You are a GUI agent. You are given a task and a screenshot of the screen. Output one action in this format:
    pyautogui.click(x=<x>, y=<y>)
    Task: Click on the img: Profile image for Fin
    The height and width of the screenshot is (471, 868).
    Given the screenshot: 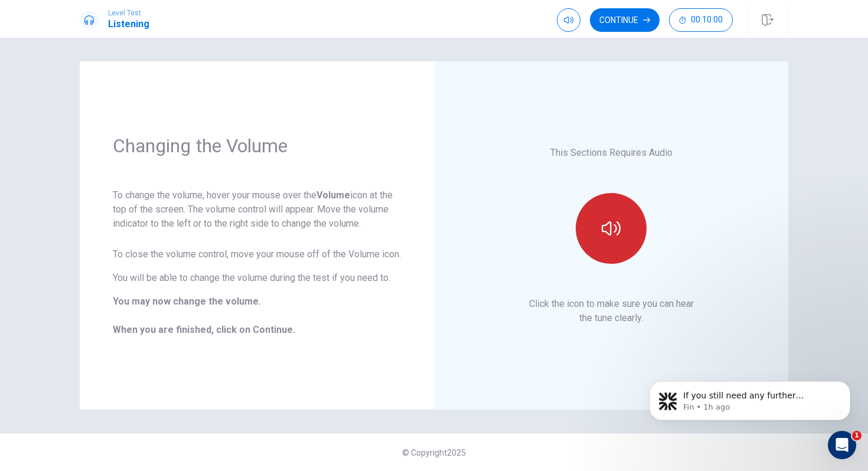 What is the action you would take?
    pyautogui.click(x=36, y=44)
    